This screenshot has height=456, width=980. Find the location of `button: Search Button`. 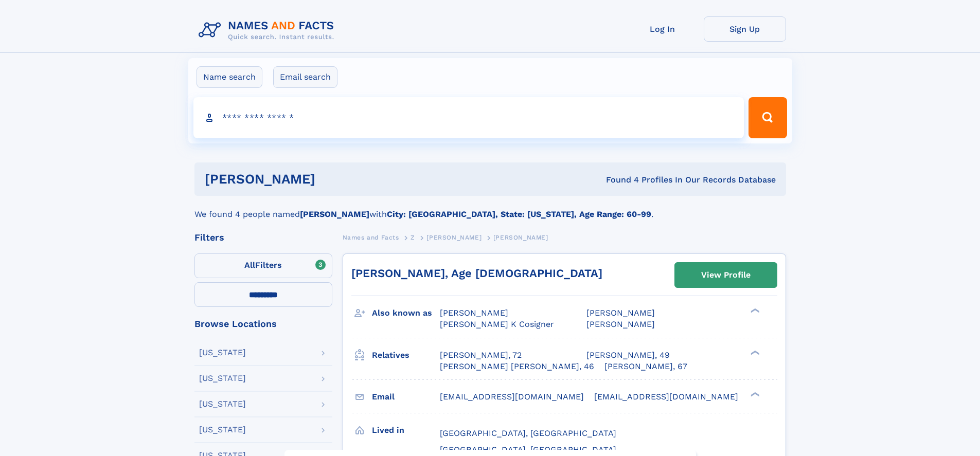

button: Search Button is located at coordinates (768, 118).